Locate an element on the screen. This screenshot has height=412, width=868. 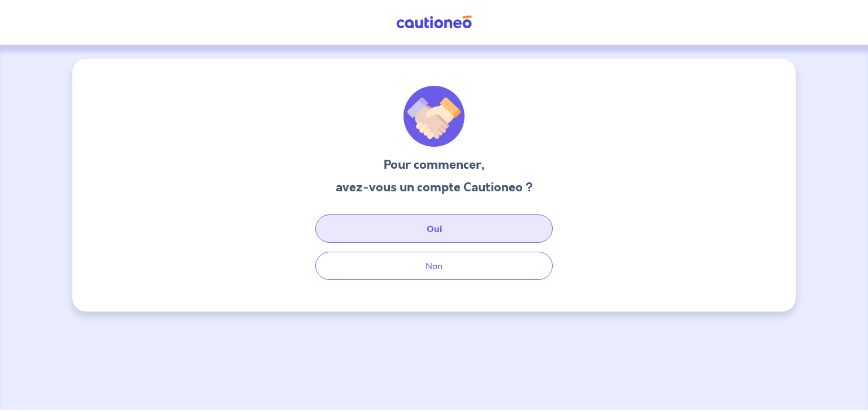
img: illu_welcome.svg is located at coordinates (434, 116).